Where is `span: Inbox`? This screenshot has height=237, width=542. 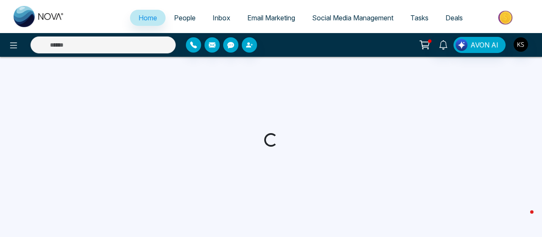
span: Inbox is located at coordinates (222, 18).